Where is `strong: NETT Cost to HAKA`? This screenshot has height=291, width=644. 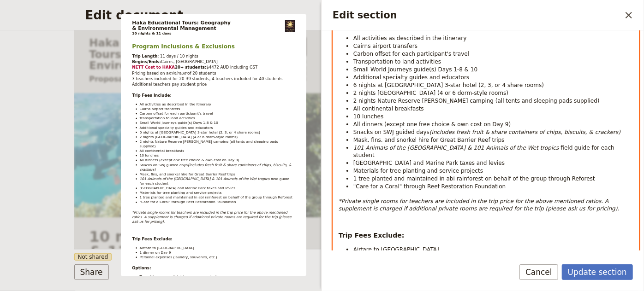 strong: NETT Cost to HAKA is located at coordinates (154, 68).